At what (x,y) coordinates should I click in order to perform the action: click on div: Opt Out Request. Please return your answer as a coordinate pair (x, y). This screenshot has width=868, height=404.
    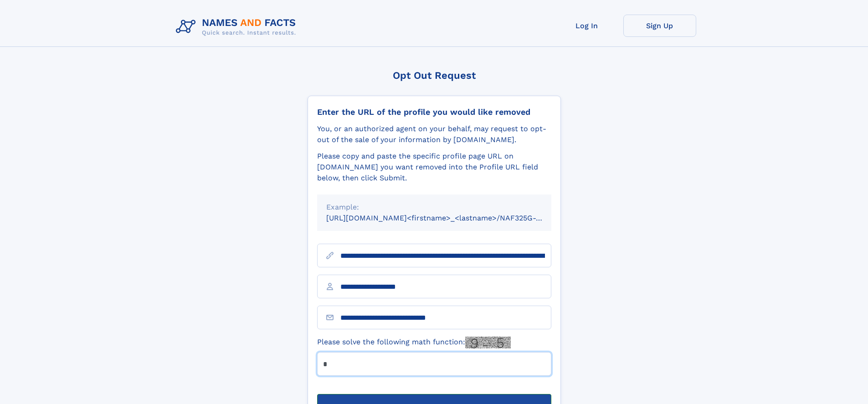
    Looking at the image, I should click on (434, 75).